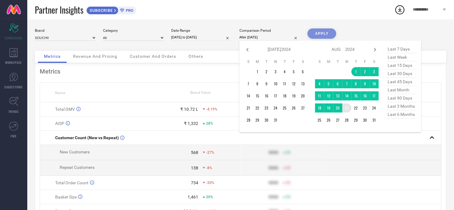  Describe the element at coordinates (95, 56) in the screenshot. I see `span: Revenue And Pricing` at that location.